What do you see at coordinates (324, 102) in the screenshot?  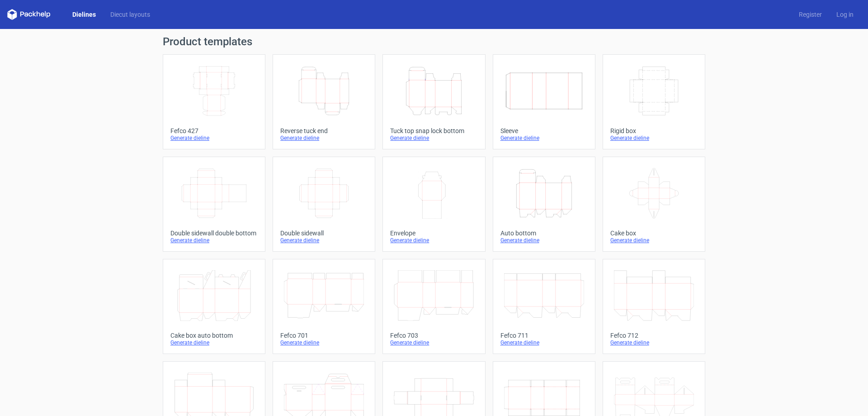 I see `a: Reverse tuck endGenerate dieline` at bounding box center [324, 102].